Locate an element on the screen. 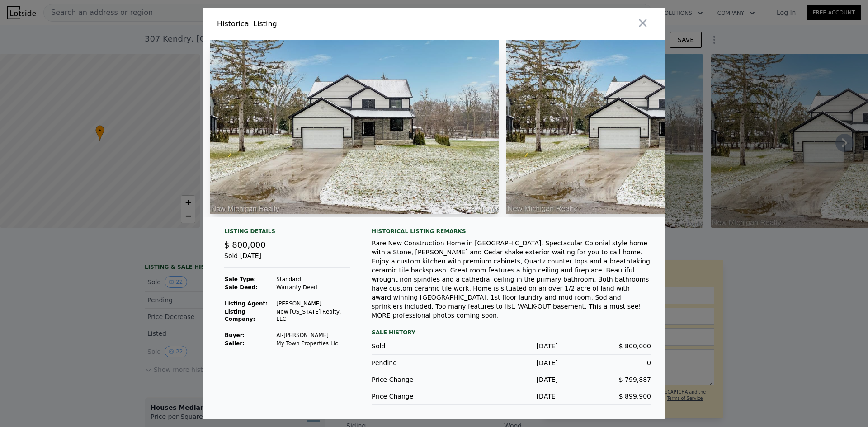 Image resolution: width=868 pixels, height=427 pixels. td: My Town Properties Llc is located at coordinates (313, 344).